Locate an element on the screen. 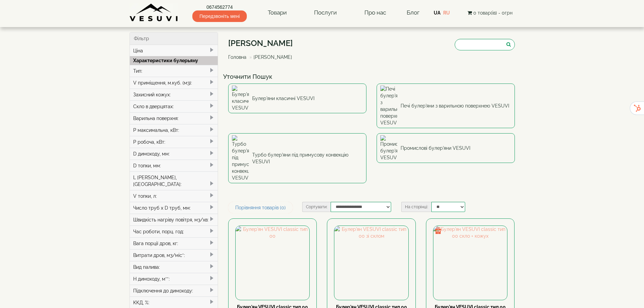 The height and width of the screenshot is (308, 644). img: Турбо булер'яни під примусову конвекцію VESUVI is located at coordinates (241, 158).